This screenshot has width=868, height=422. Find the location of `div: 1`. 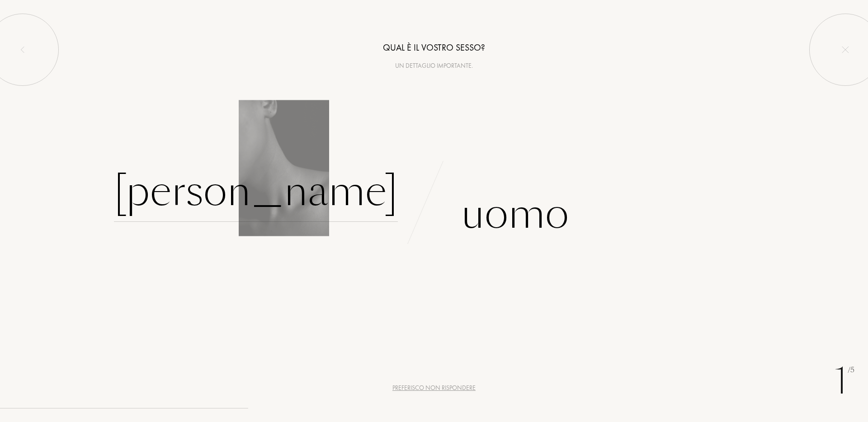

div: 1 is located at coordinates (844, 382).